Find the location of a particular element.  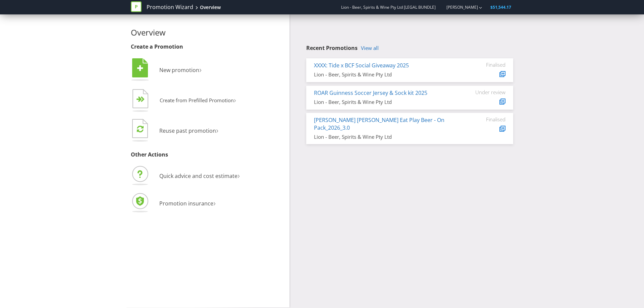

h3: Other Actions is located at coordinates (208, 155).